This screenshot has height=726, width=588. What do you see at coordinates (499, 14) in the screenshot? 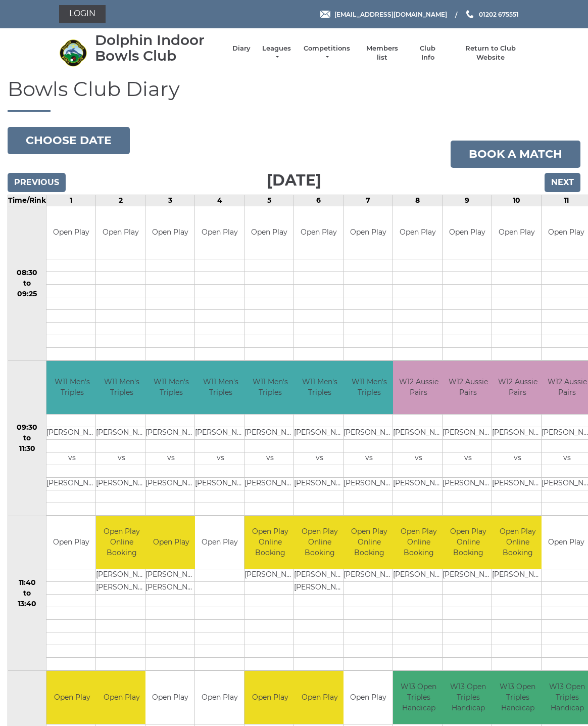
I see `span: 01202 675551` at bounding box center [499, 14].